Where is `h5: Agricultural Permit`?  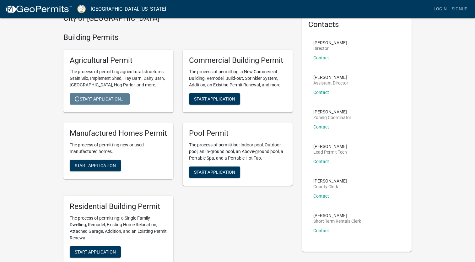 h5: Agricultural Permit is located at coordinates (118, 60).